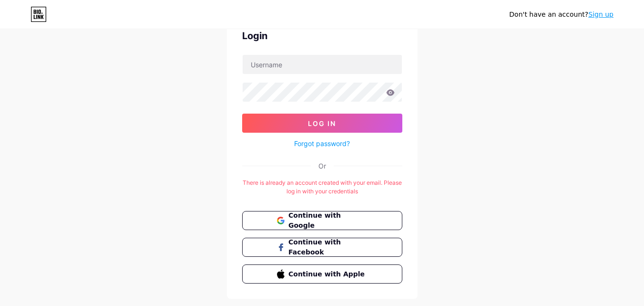 This screenshot has width=644, height=306. What do you see at coordinates (561, 14) in the screenshot?
I see `div: Don't have an account?` at bounding box center [561, 14].